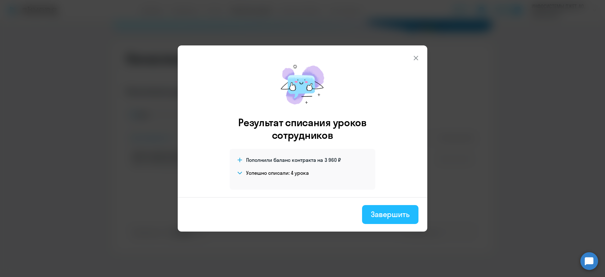 Image resolution: width=605 pixels, height=277 pixels. Describe the element at coordinates (277, 173) in the screenshot. I see `h4: Успешно списали: 4 урока` at that location.